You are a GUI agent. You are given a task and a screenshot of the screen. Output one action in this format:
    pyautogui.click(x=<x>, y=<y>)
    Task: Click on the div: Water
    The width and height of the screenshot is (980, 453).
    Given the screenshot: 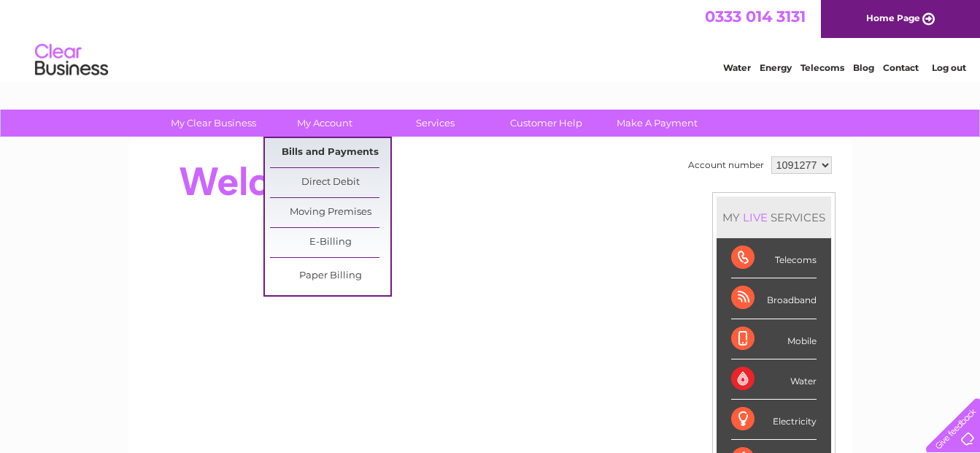 What is the action you would take?
    pyautogui.click(x=774, y=379)
    